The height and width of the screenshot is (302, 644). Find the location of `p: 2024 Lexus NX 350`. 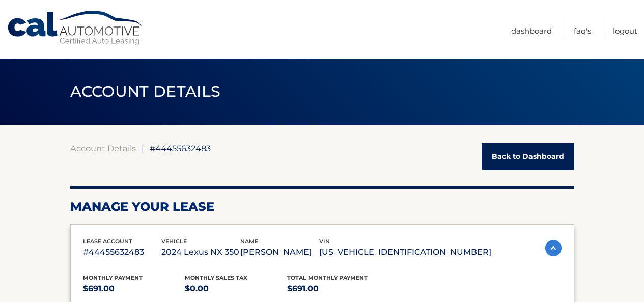

p: 2024 Lexus NX 350 is located at coordinates (200, 252).